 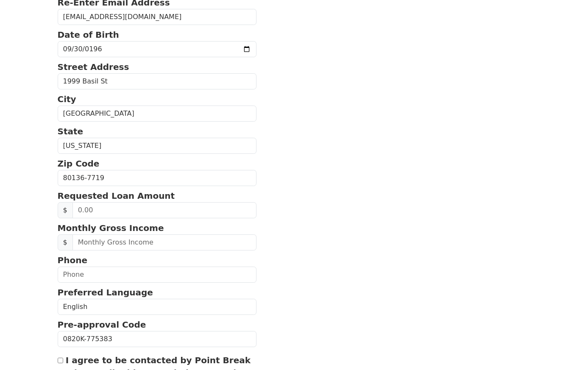 I want to click on strong: Pre-approval Code, so click(x=102, y=325).